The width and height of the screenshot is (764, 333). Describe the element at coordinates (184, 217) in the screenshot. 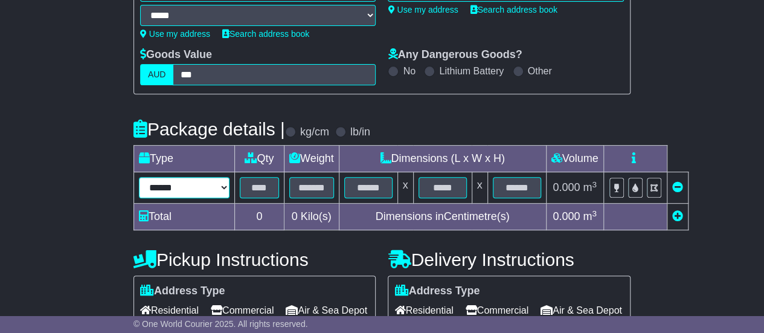

I see `td: Total` at that location.